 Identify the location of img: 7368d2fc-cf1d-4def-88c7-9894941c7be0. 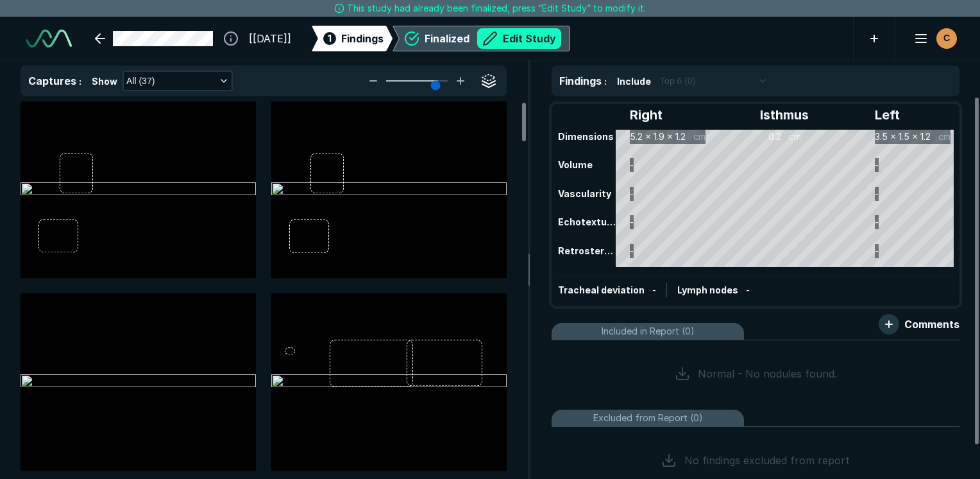
(389, 190).